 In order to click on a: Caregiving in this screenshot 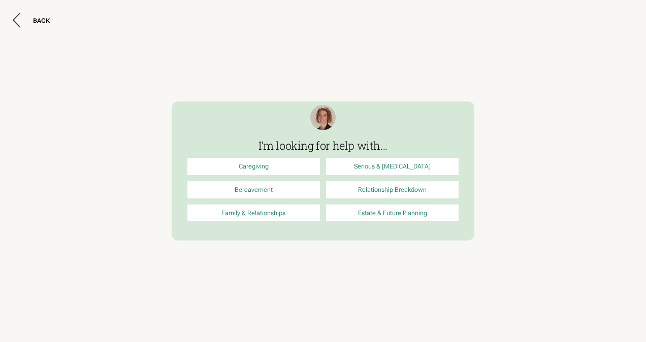, I will do `click(253, 167)`.